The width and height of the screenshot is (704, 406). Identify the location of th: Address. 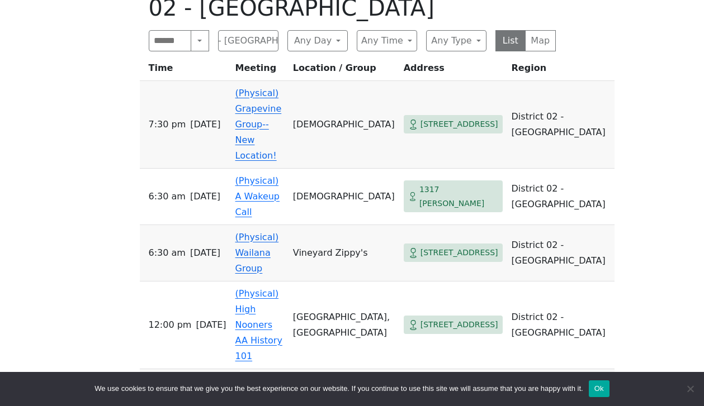
(453, 70).